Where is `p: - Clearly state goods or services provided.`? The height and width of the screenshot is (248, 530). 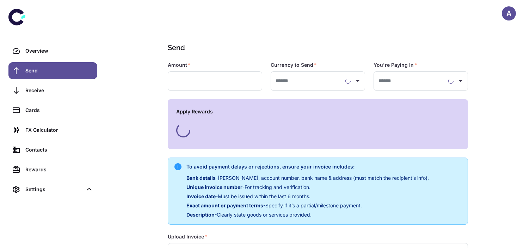 p: - Clearly state goods or services provided. is located at coordinates (308, 214).